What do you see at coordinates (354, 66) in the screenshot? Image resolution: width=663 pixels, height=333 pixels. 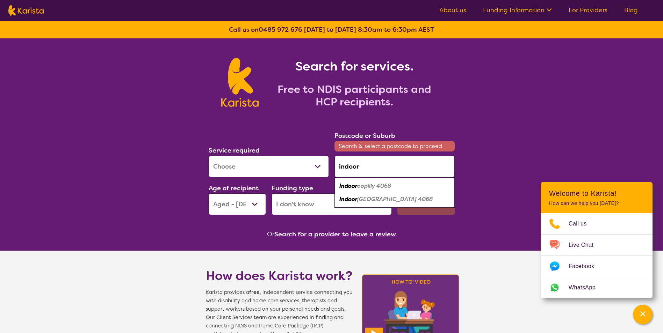 I see `h1: Search for services.` at bounding box center [354, 66].